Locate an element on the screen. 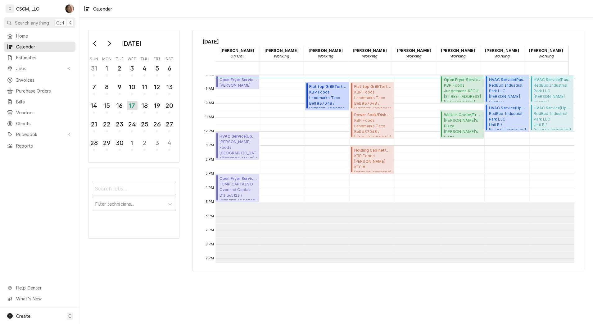  div: Jonnie Pakovich - Working is located at coordinates (370, 53).